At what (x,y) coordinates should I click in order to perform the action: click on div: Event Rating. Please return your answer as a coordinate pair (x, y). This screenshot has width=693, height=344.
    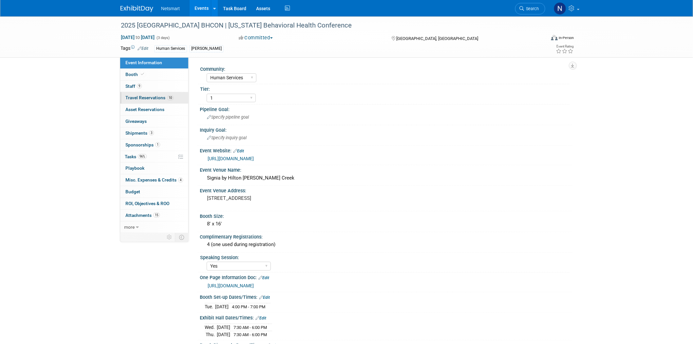
    Looking at the image, I should click on (565, 47).